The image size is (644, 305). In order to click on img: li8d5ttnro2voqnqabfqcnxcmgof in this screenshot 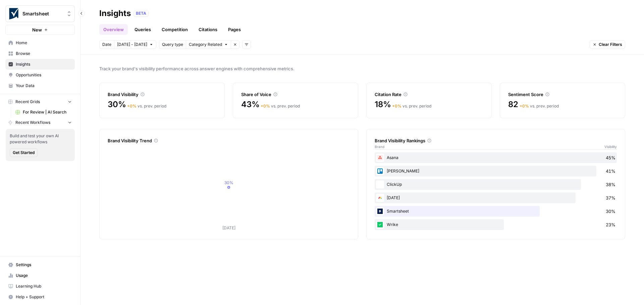, I will do `click(380, 158)`.